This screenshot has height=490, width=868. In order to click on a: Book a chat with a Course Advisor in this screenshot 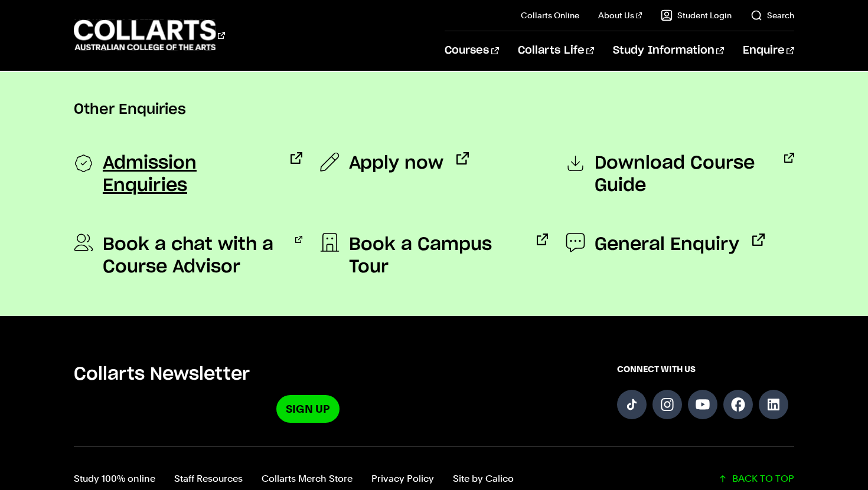, I will do `click(188, 256)`.